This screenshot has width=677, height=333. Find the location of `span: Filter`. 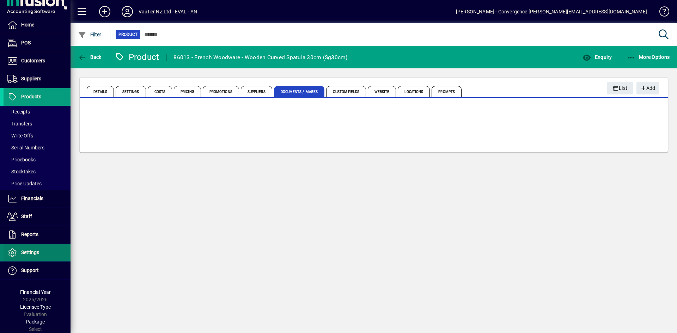

span: Filter is located at coordinates (90, 35).